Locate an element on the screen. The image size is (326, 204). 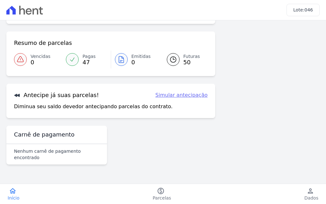
a: Emitidas 0 is located at coordinates (135, 60).